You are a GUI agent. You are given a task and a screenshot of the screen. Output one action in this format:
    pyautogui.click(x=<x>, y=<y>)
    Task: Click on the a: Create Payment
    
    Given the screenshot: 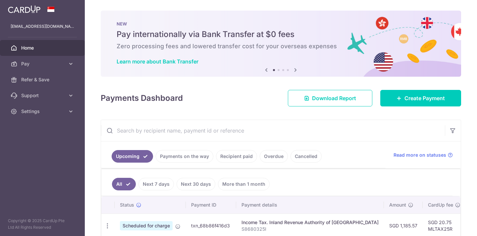 What is the action you would take?
    pyautogui.click(x=421, y=98)
    